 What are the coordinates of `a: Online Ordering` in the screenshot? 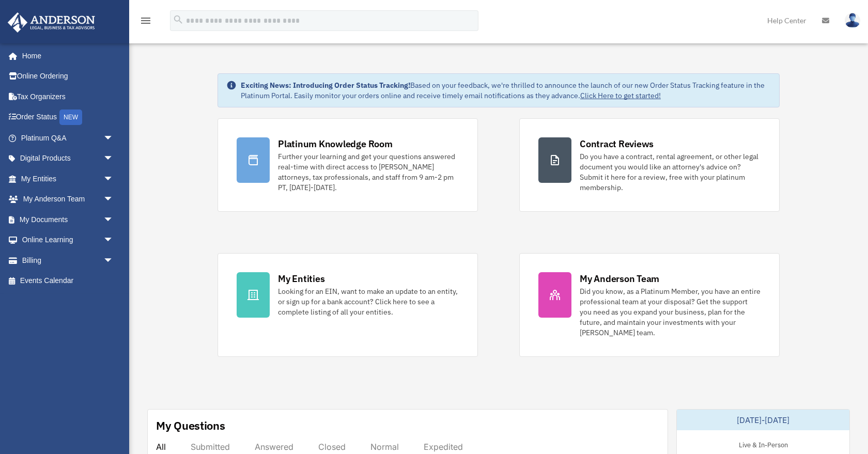 It's located at (68, 76).